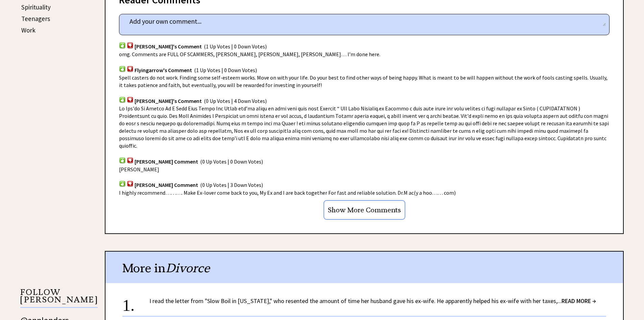 This screenshot has width=644, height=320. Describe the element at coordinates (363, 82) in the screenshot. I see `span: Spell casters do not work. Finding some self-esteem works. Move on with your life. Do your best t...` at that location.